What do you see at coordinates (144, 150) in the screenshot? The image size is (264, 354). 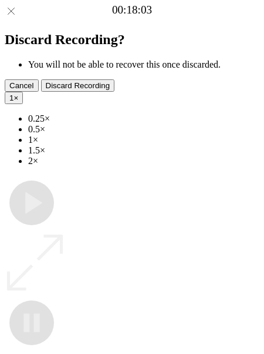 I see `li: 1.5×` at bounding box center [144, 150].